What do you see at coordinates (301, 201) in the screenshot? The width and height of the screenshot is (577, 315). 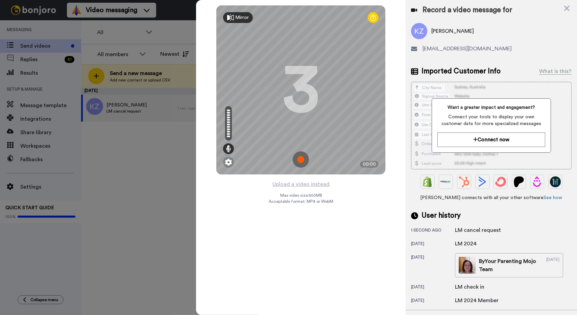 I see `span: Acceptable format: MP4 or WebM` at bounding box center [301, 201].